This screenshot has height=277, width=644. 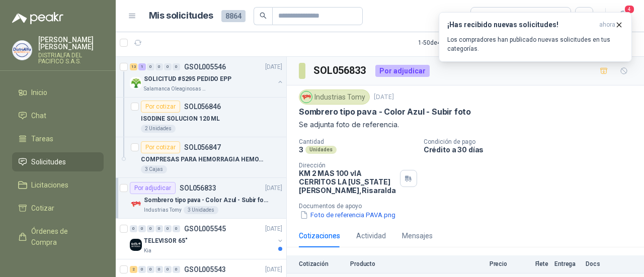 I want to click on span: Chat, so click(x=39, y=116).